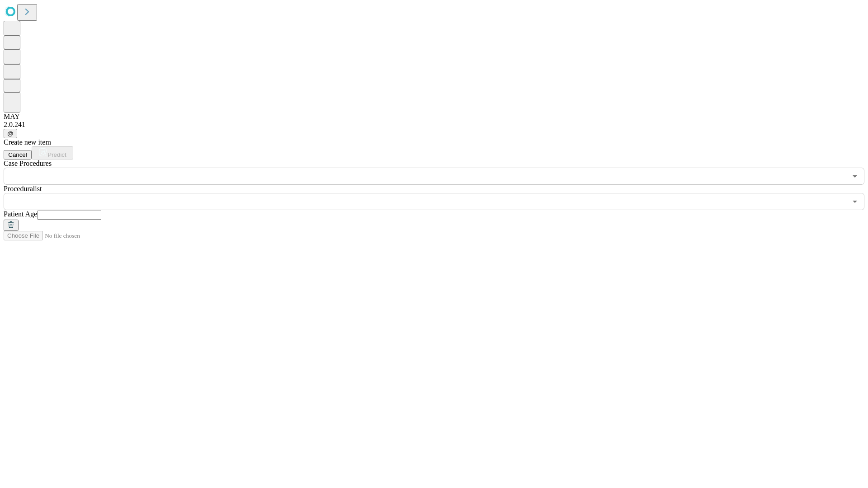  I want to click on span: Cancel, so click(17, 154).